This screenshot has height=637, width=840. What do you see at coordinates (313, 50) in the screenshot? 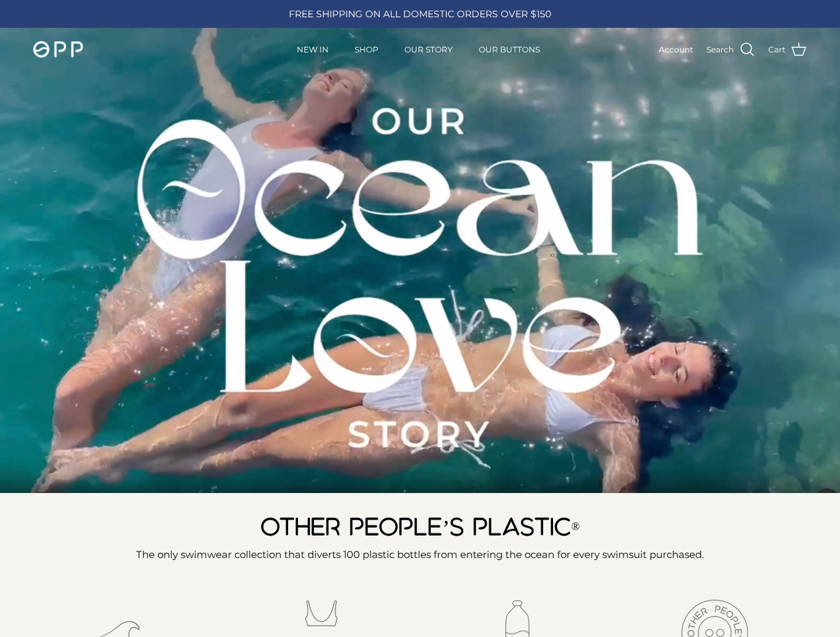
I see `a: NEW IN` at bounding box center [313, 50].